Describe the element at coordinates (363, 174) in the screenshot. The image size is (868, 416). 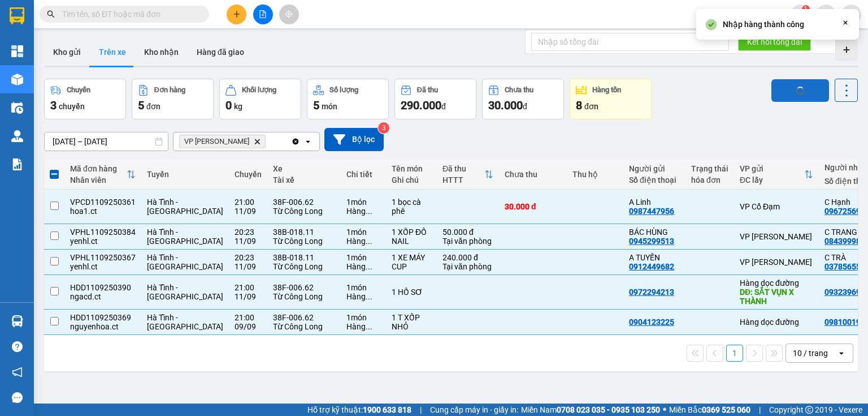
I see `div: Chi tiết` at that location.